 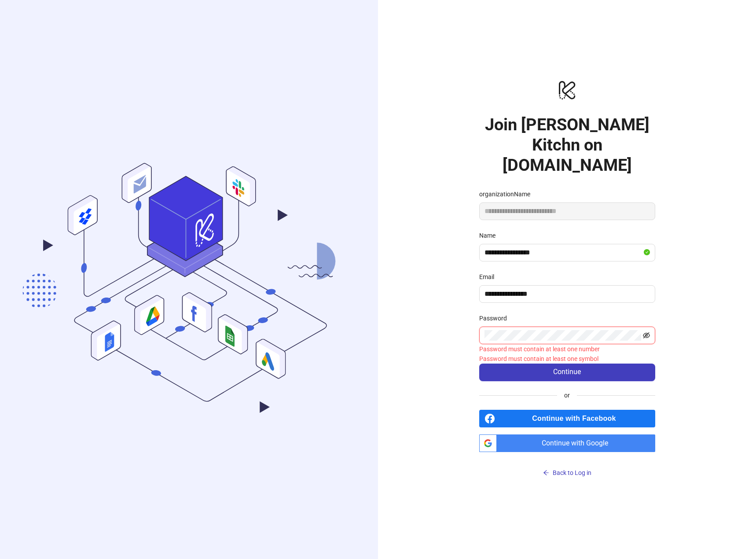 I want to click on span: Continue, so click(x=567, y=372).